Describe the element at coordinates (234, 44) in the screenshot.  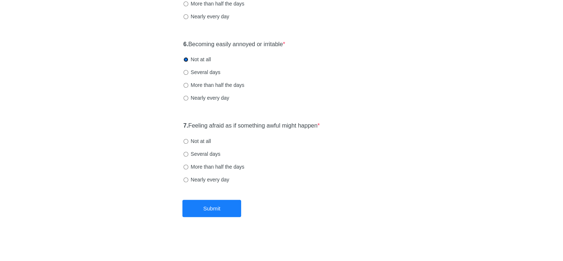
I see `label: Becoming easily annoyed or irritable` at that location.